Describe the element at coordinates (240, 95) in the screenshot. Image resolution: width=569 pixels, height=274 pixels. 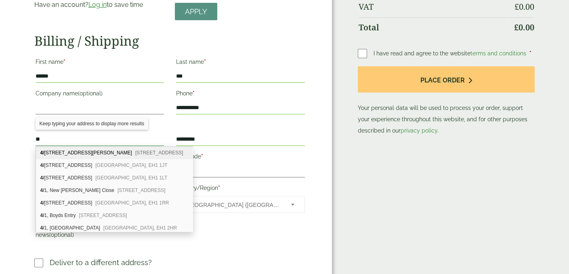
I see `label: Phone` at that location.